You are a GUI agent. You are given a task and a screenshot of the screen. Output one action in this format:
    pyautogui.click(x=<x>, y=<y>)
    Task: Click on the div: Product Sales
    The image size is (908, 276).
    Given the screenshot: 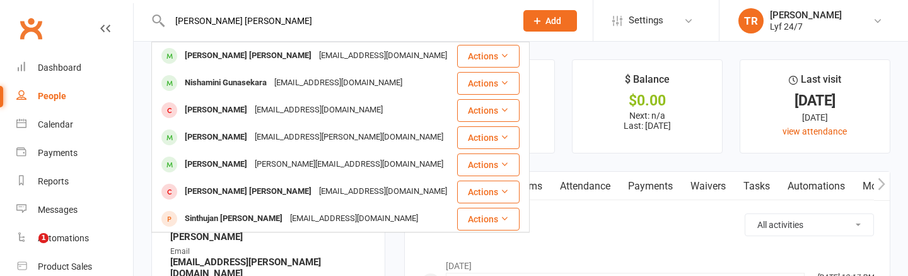 What is the action you would take?
    pyautogui.click(x=65, y=266)
    